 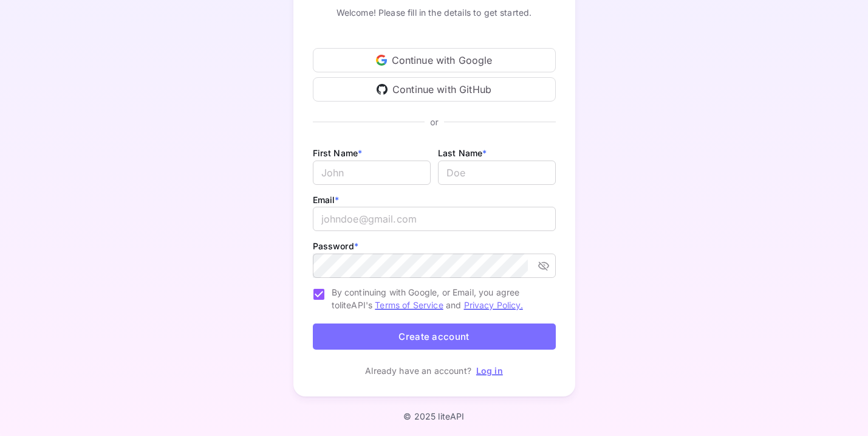 What do you see at coordinates (462, 153) in the screenshot?
I see `label: Last Name` at bounding box center [462, 153].